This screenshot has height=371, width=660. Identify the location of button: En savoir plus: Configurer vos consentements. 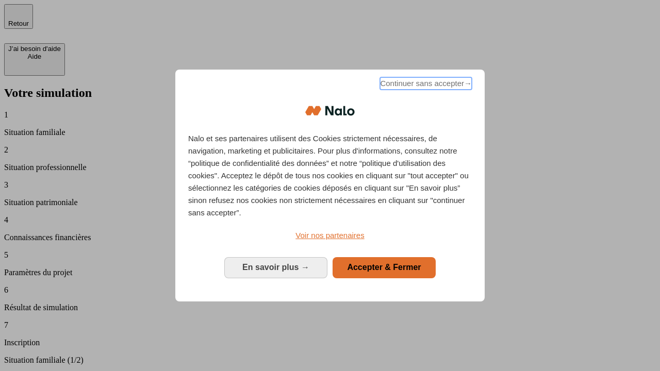
(276, 268).